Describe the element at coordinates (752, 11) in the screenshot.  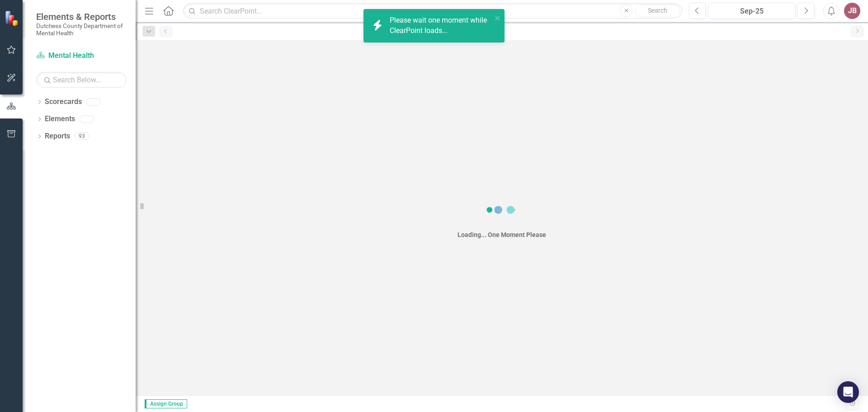
I see `button: Sep-25` at that location.